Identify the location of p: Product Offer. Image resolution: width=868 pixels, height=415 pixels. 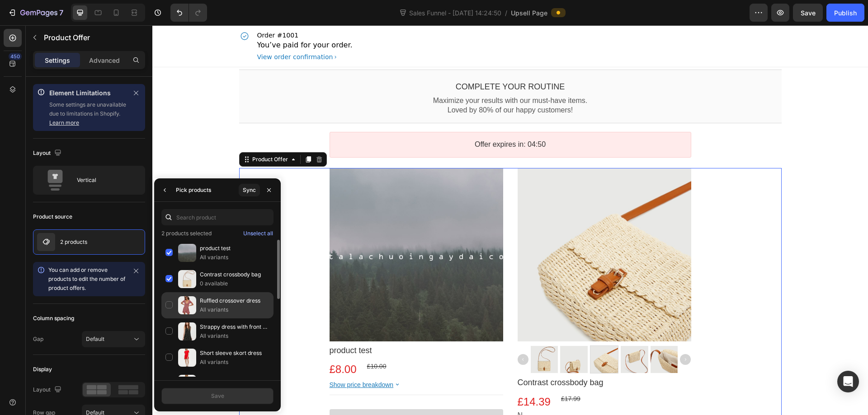
(92, 37).